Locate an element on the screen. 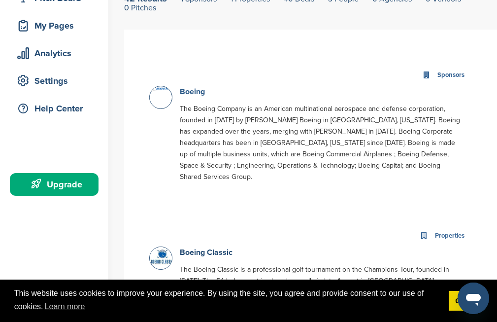 The height and width of the screenshot is (322, 497). a: Help Center is located at coordinates (54, 108).